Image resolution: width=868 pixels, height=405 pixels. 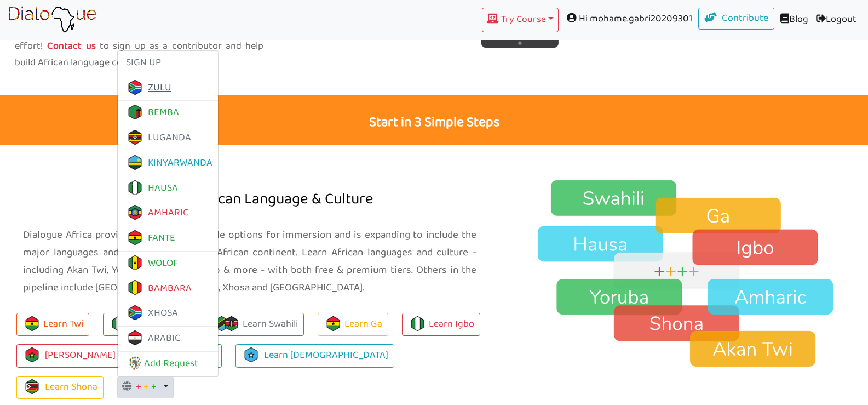 What do you see at coordinates (134, 287) in the screenshot?
I see `img: mali.a8edd540.png` at bounding box center [134, 287].